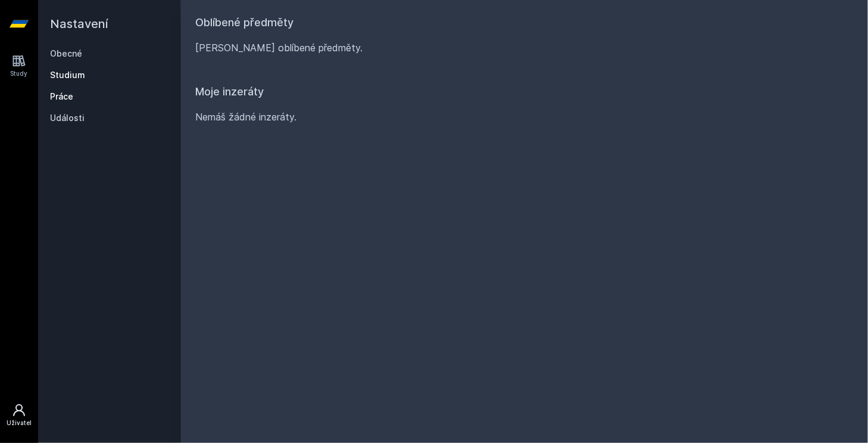 This screenshot has height=443, width=868. Describe the element at coordinates (19, 73) in the screenshot. I see `div: Study` at that location.